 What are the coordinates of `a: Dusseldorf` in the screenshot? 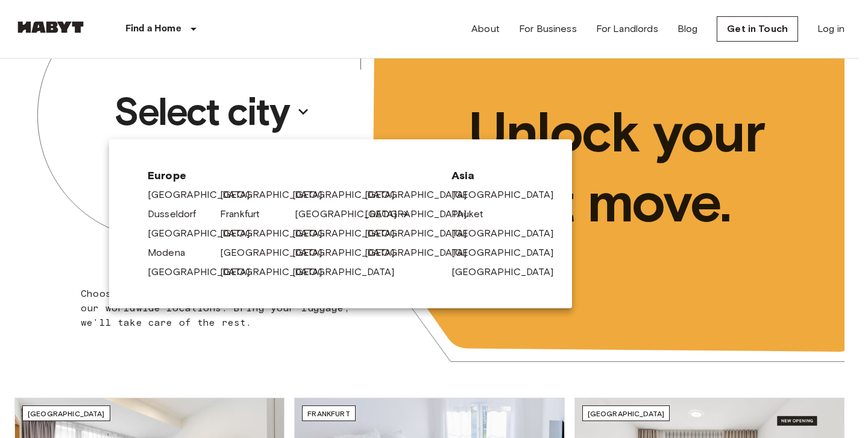 It's located at (178, 214).